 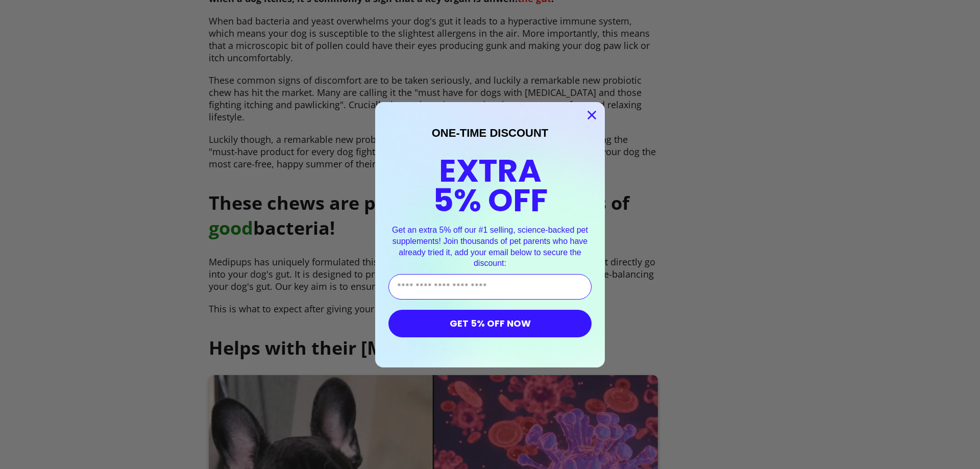 I want to click on button: GET 5% OFF NOW, so click(x=490, y=324).